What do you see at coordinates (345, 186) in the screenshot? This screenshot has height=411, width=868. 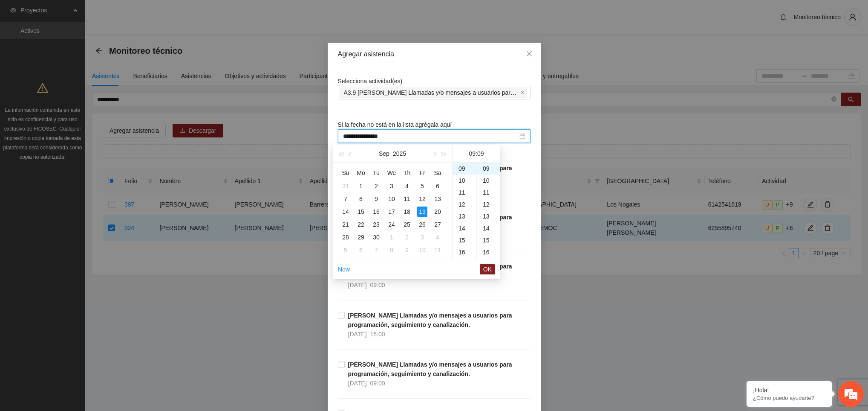 I see `div: 31` at bounding box center [345, 186].